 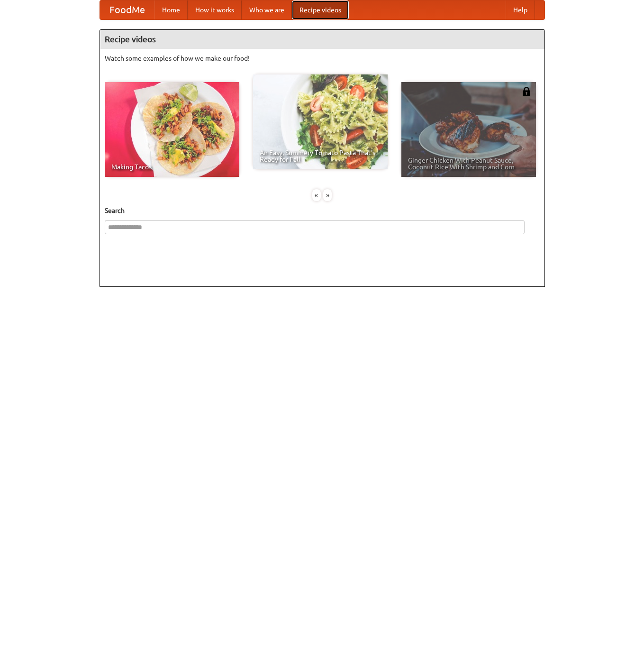 I want to click on a: Making Tacos, so click(x=172, y=130).